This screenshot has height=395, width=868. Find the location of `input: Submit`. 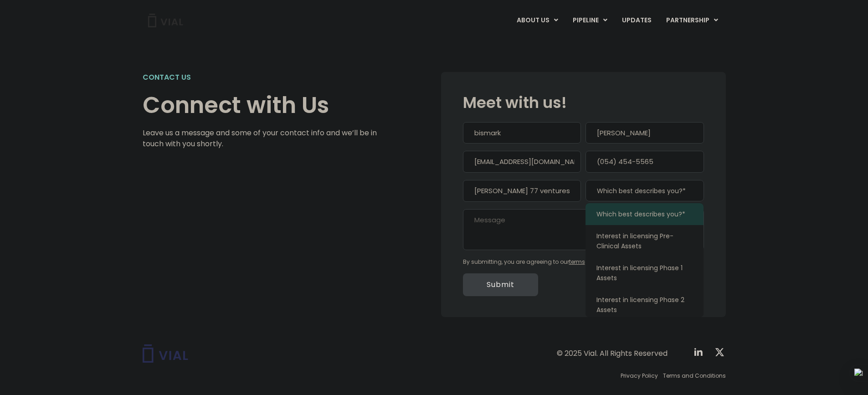

input: Submit is located at coordinates (500, 285).